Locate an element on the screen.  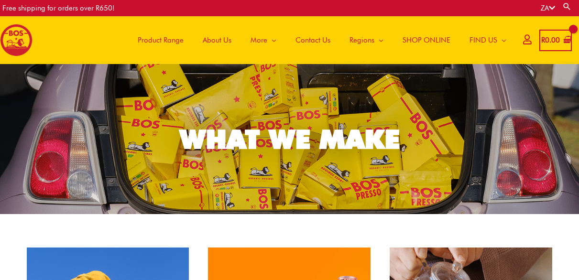
a: About Us is located at coordinates (217, 40).